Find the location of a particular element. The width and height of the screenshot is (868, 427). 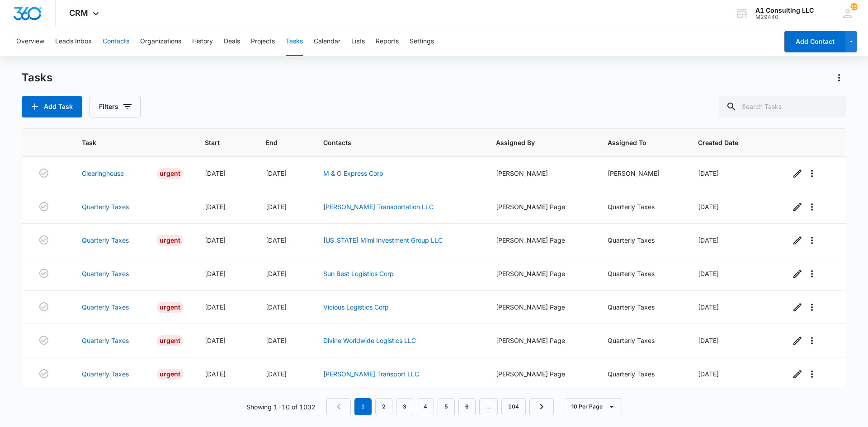

a: Page 6 is located at coordinates (467, 406).